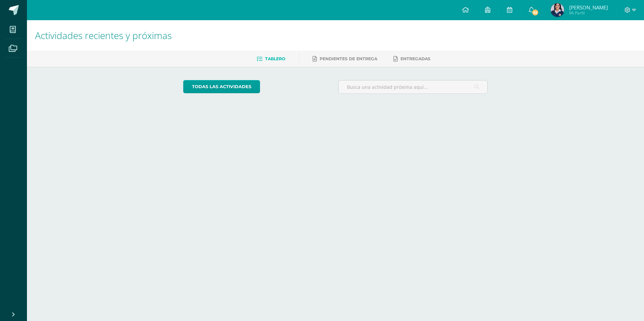 The height and width of the screenshot is (321, 644). I want to click on img: 386a2060d7896953b8e5a9a9552b7958.png, so click(558, 10).